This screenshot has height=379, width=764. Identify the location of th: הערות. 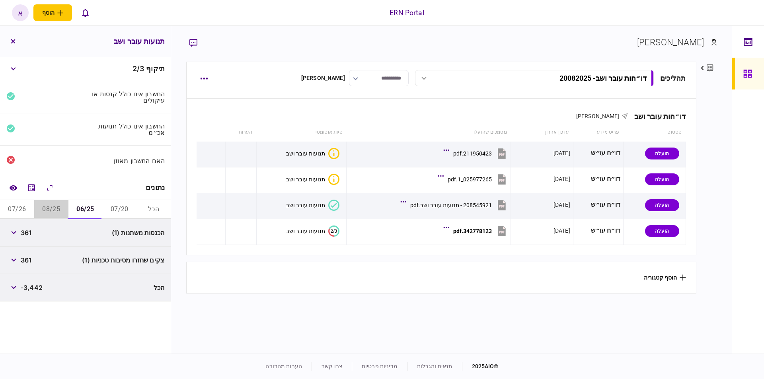
(241, 133).